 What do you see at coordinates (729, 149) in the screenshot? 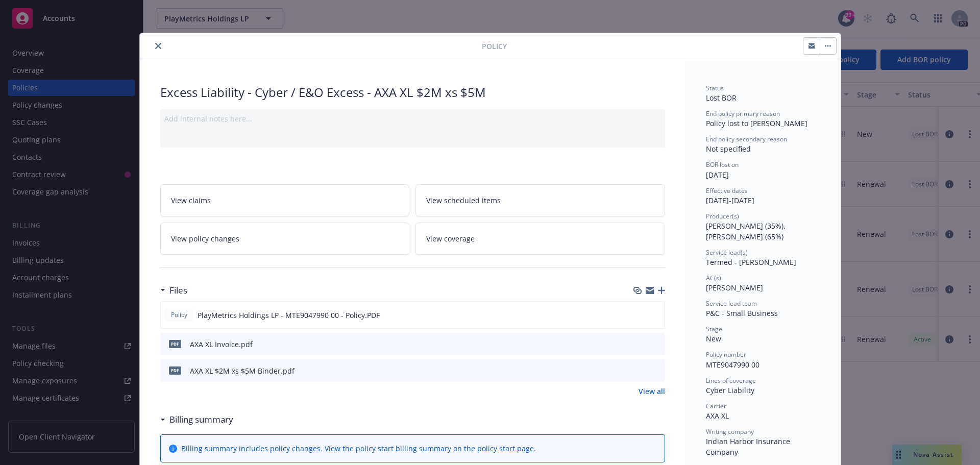
I see `span: Not specified` at bounding box center [729, 149].